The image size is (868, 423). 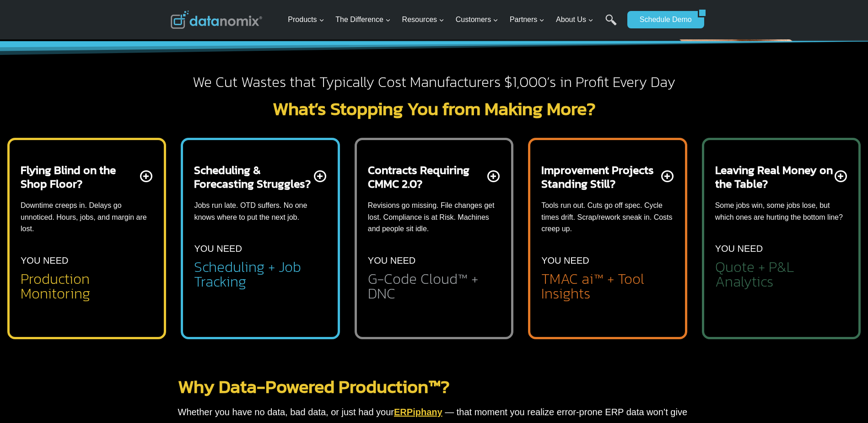 What do you see at coordinates (454, 20) in the screenshot?
I see `nav: Primary Navigation` at bounding box center [454, 20].